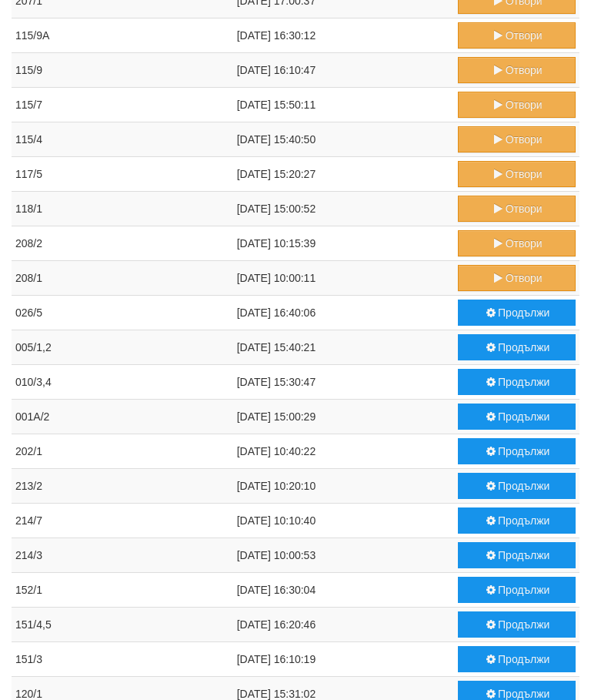 This screenshot has width=591, height=700. What do you see at coordinates (122, 382) in the screenshot?
I see `td: 010/3,4` at bounding box center [122, 382].